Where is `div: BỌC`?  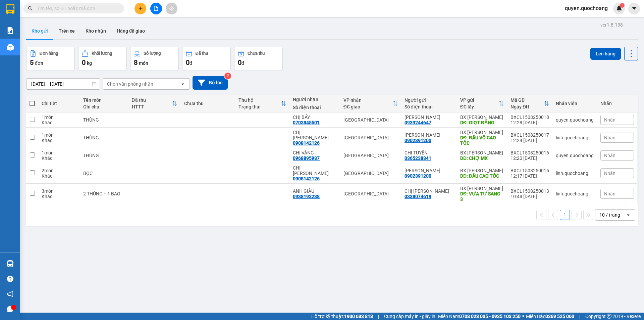 div: BỌC is located at coordinates (104, 173).